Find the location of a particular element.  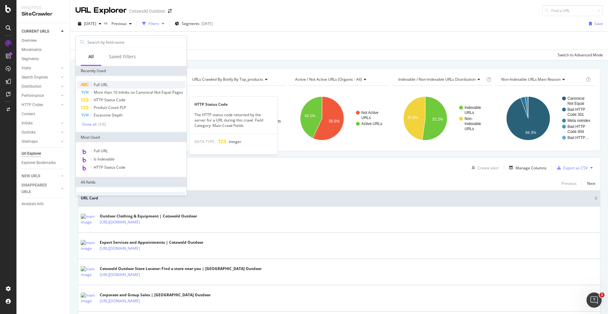

h4: URLs Crawled By Botify By top_products is located at coordinates (236, 79).